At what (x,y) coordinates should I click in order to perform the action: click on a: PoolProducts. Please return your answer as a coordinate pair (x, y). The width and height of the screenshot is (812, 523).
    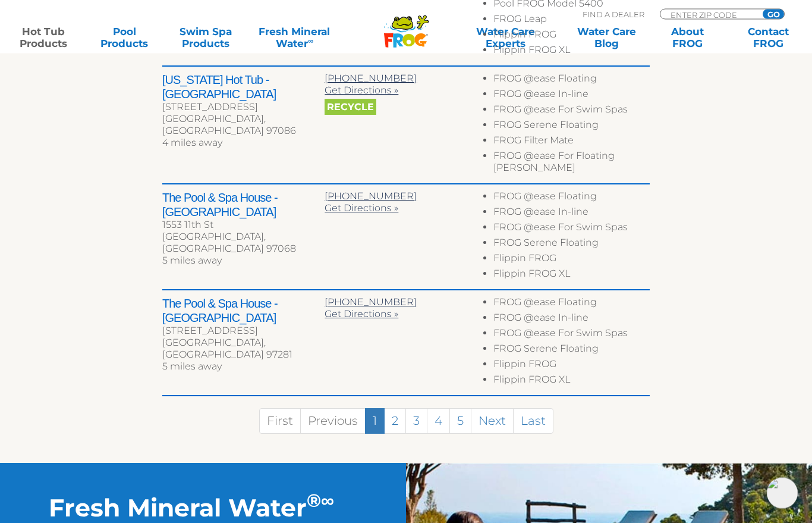
    Looking at the image, I should click on (125, 38).